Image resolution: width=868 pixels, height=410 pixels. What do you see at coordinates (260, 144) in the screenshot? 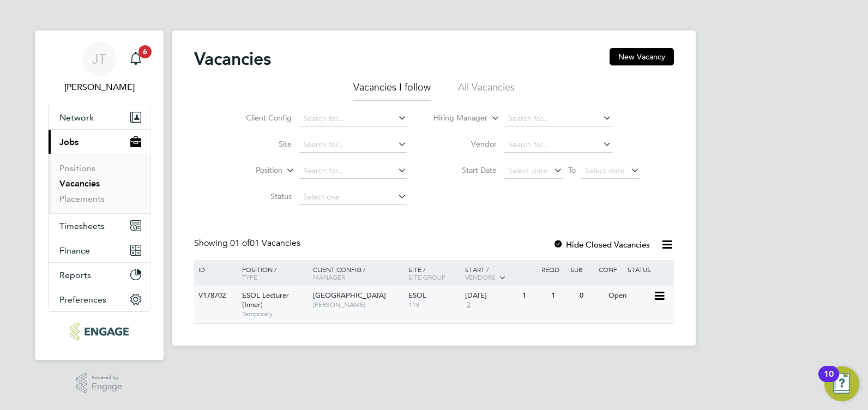
I see `label: Site` at bounding box center [260, 144].